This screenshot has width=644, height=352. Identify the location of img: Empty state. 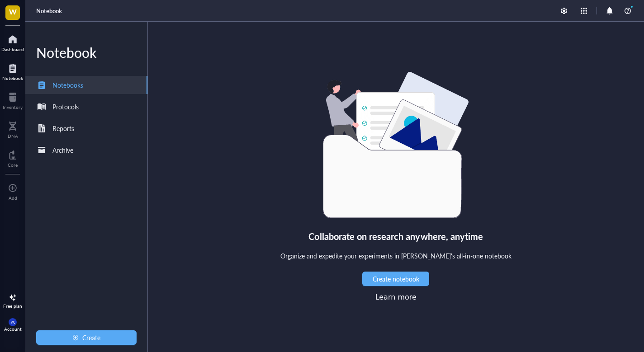
(395, 145).